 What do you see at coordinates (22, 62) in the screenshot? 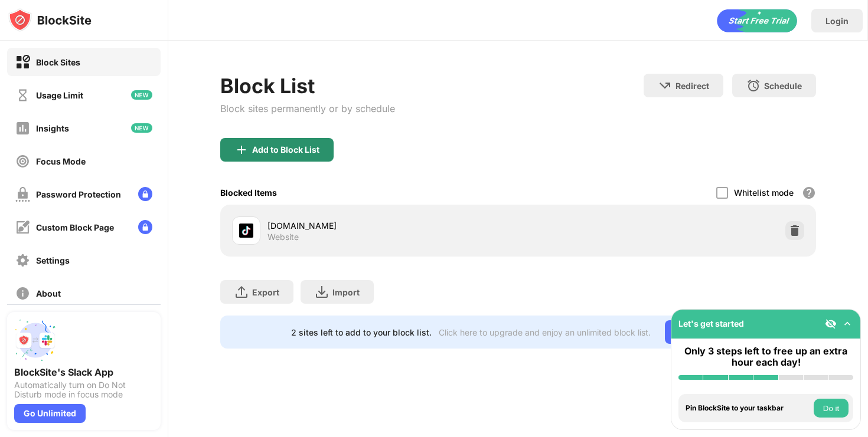
I see `img: block-on.svg` at bounding box center [22, 62].